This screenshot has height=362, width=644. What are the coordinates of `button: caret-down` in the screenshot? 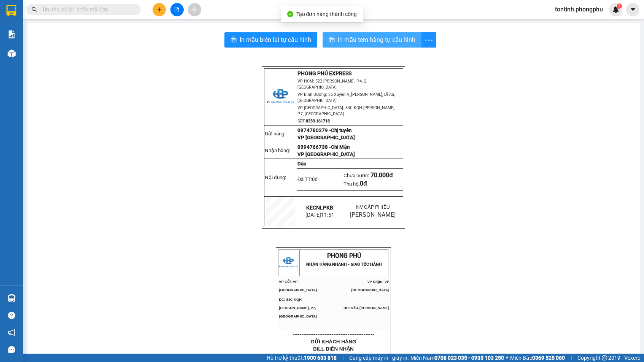 It's located at (632, 10).